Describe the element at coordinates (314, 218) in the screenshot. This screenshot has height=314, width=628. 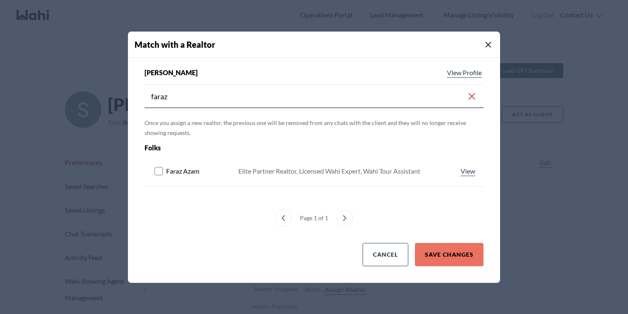
I see `nav: Match with an agent menu pagination` at that location.